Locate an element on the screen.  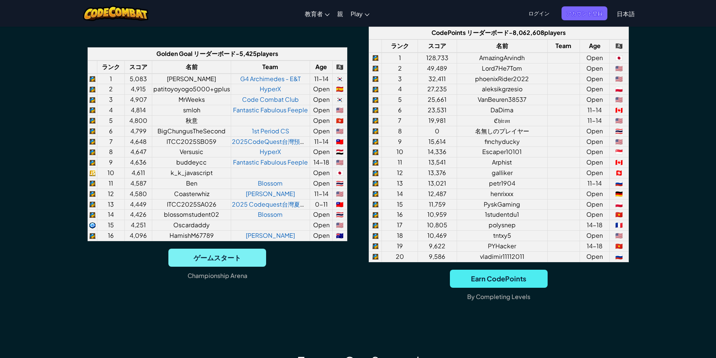
td: 14 is located at coordinates (111, 215).